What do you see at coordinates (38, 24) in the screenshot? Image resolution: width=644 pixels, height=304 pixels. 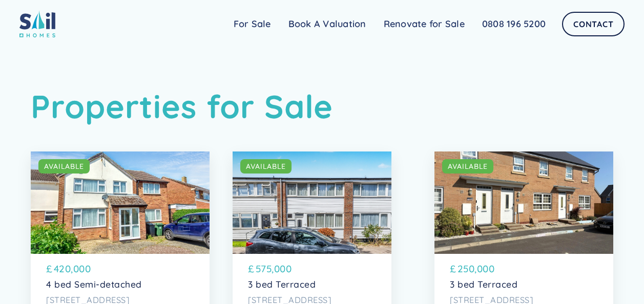 I see `img: sail home logo colored` at bounding box center [38, 24].